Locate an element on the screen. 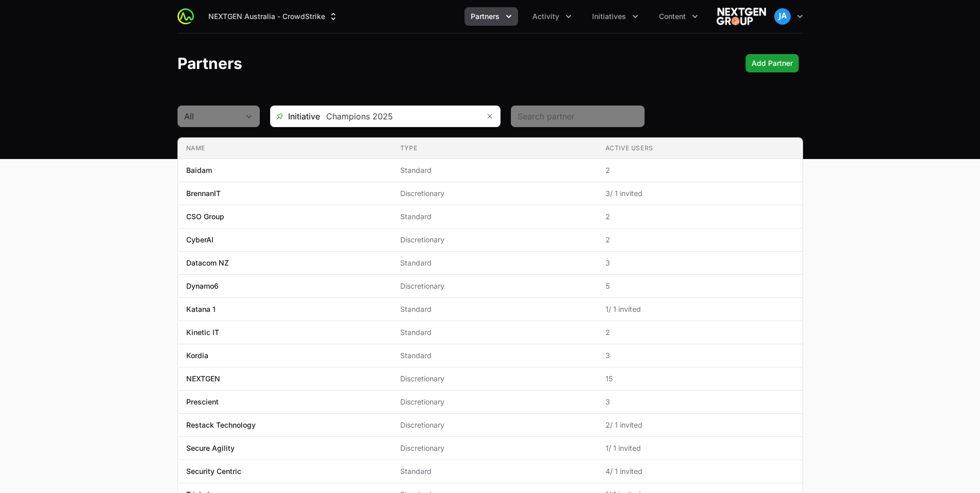  th: Type is located at coordinates (495, 148).